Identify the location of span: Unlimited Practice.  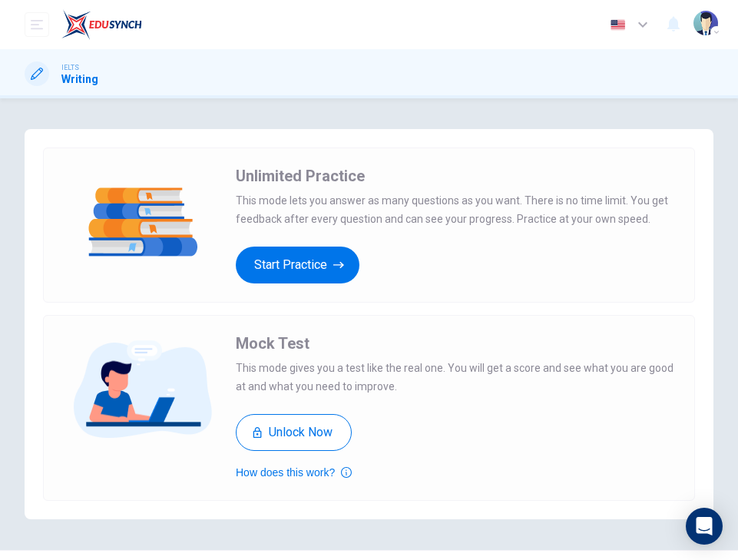
(300, 176).